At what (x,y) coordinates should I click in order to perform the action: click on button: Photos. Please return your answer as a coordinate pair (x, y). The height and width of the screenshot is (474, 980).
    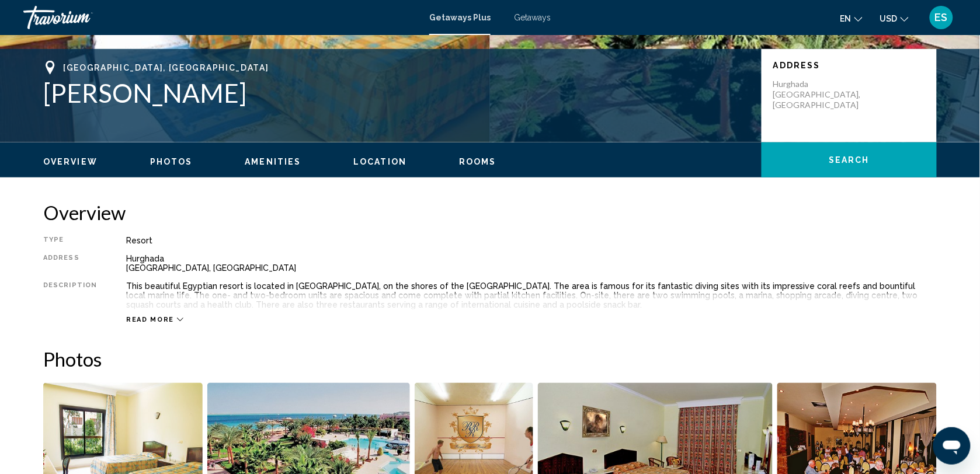
    Looking at the image, I should click on (171, 162).